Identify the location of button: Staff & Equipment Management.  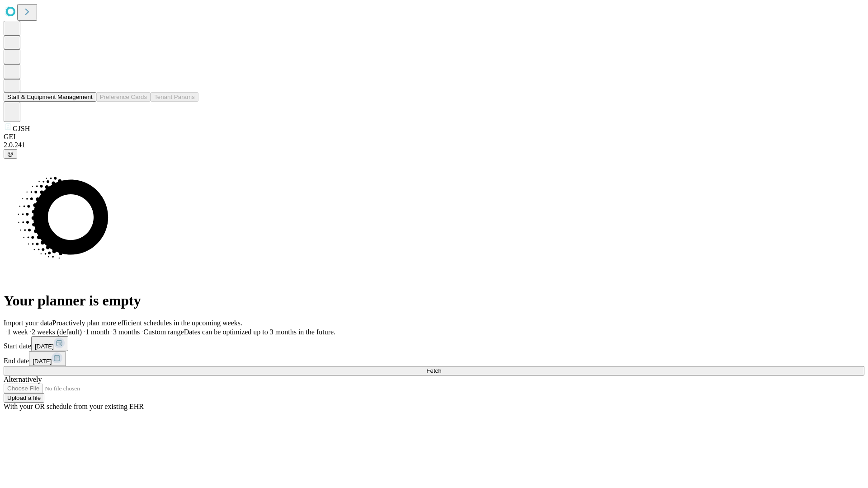
(50, 97).